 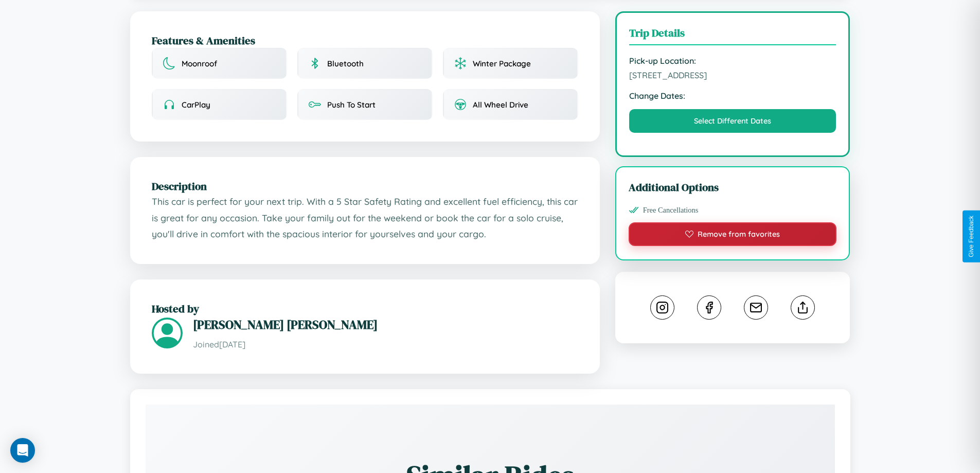 I want to click on span: Winter Package, so click(x=501, y=63).